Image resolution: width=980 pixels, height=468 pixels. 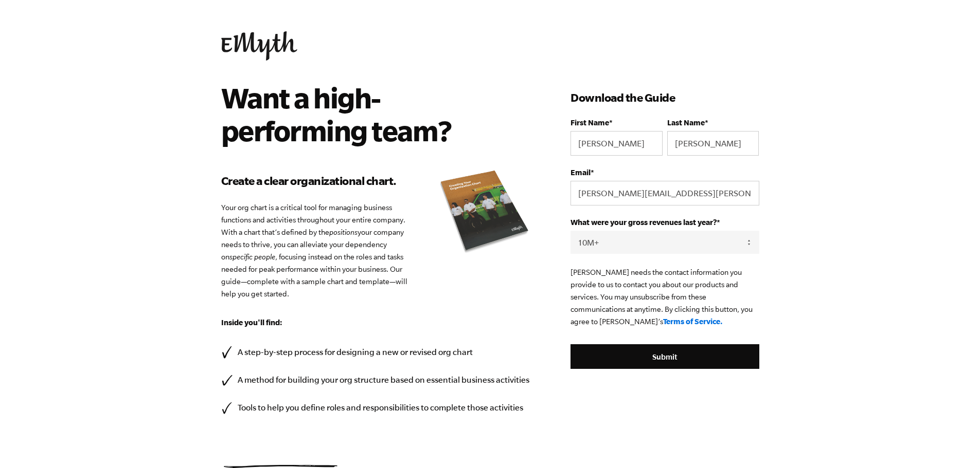 I want to click on img: EMyth, so click(x=259, y=45).